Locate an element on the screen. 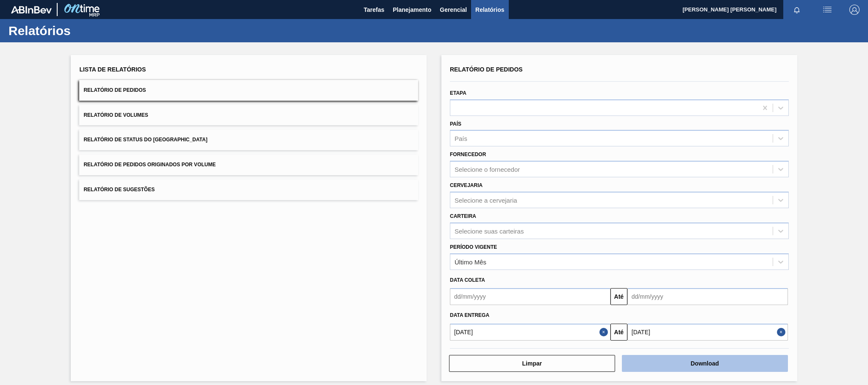 The image size is (868, 385). label: Etapa is located at coordinates (458, 93).